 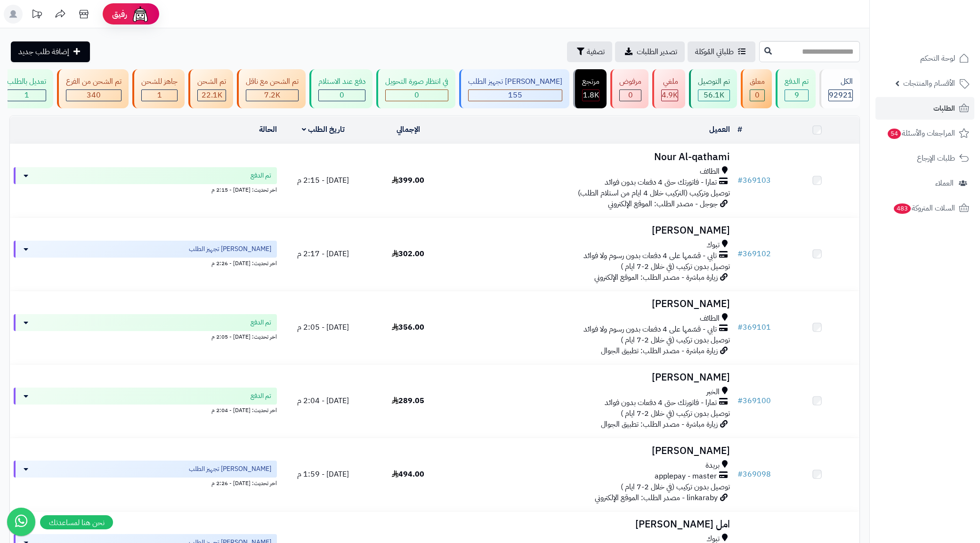 I want to click on span: 483, so click(x=902, y=209).